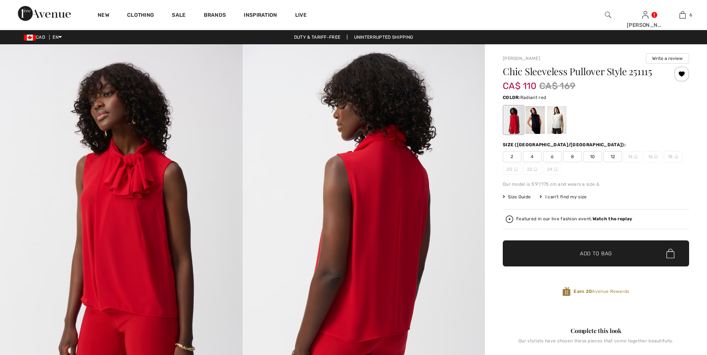 This screenshot has height=355, width=707. Describe the element at coordinates (512, 157) in the screenshot. I see `span: 2` at that location.